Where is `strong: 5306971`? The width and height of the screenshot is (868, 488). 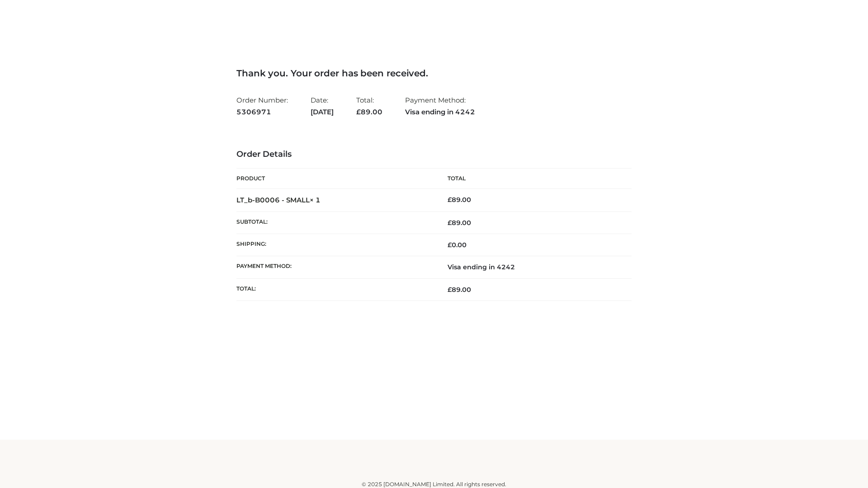 strong: 5306971 is located at coordinates (262, 112).